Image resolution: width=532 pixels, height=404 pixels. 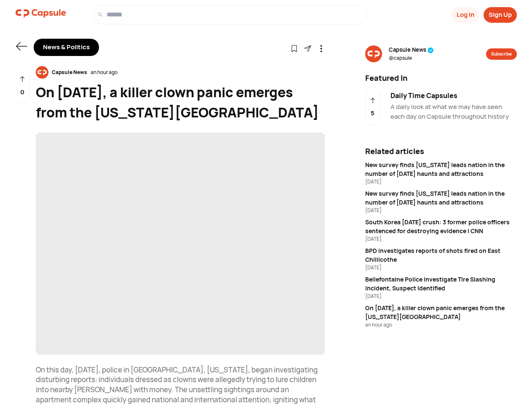 I want to click on div: A daily look at what we may have seen each day on Capsule throughout history, so click(x=453, y=111).